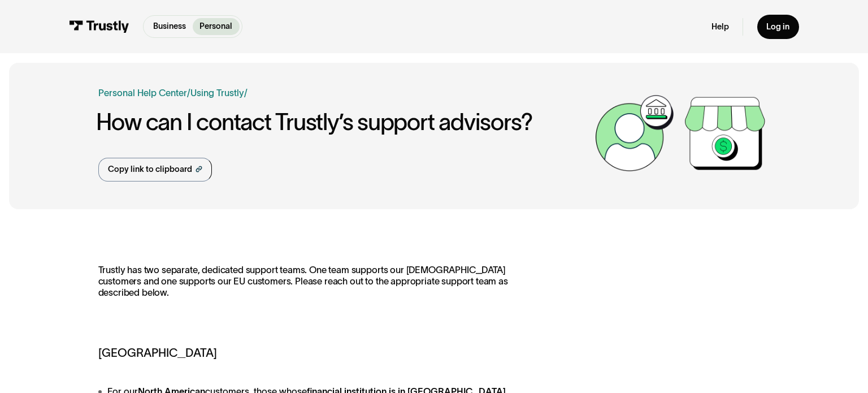  I want to click on a: Log in, so click(779, 27).